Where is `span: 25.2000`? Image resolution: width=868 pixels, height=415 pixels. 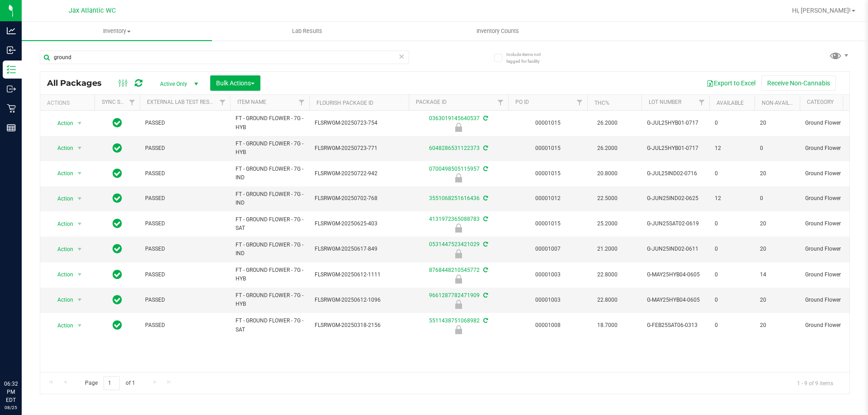 span: 25.2000 is located at coordinates (607, 223).